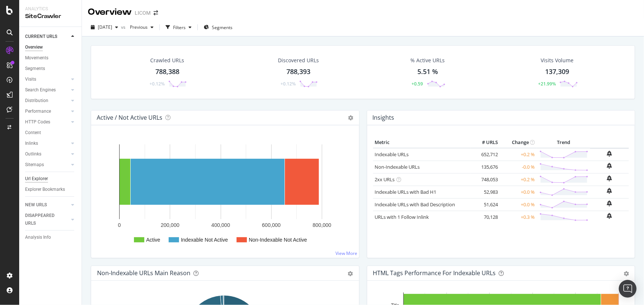 The width and height of the screenshot is (644, 305). Describe the element at coordinates (40, 90) in the screenshot. I see `div: Search Engines` at that location.